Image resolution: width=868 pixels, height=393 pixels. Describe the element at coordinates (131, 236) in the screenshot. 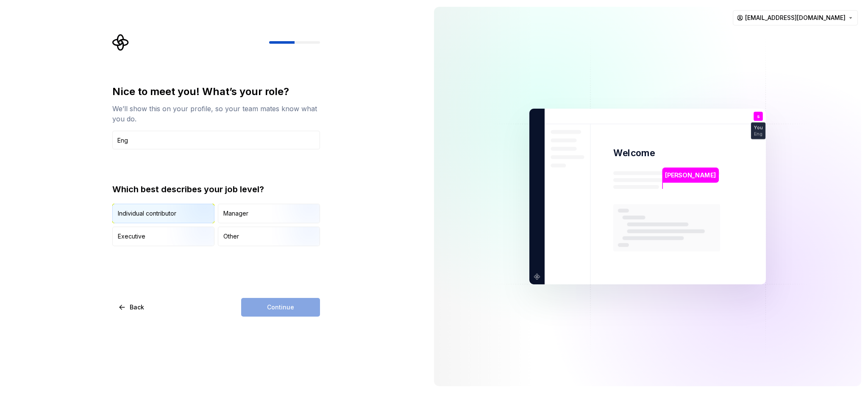

I see `div: Executive` at that location.